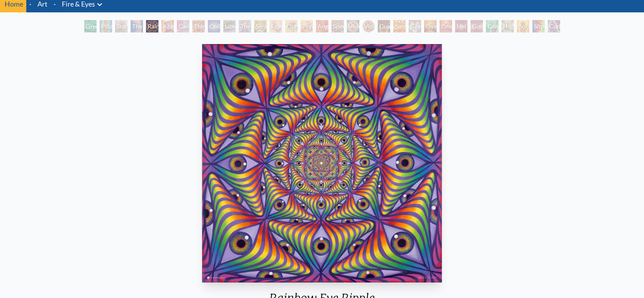 Image resolution: width=644 pixels, height=298 pixels. I want to click on div: Sol Invictus, so click(523, 26).